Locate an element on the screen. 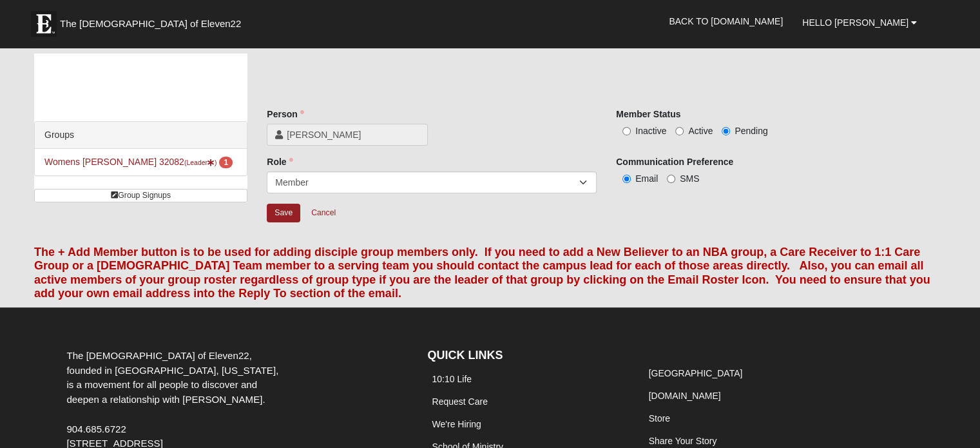 This screenshot has width=980, height=448. small: (Leader ) is located at coordinates (200, 163).